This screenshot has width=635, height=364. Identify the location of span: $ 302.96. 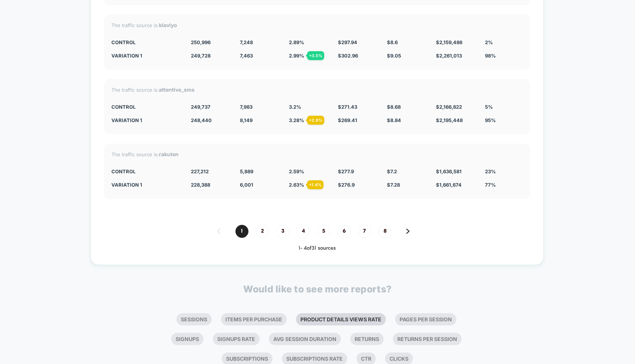
(348, 56).